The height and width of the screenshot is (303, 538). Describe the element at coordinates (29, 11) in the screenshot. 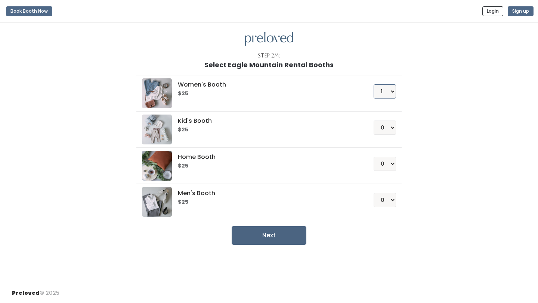

I see `button: Book Booth Now` at that location.